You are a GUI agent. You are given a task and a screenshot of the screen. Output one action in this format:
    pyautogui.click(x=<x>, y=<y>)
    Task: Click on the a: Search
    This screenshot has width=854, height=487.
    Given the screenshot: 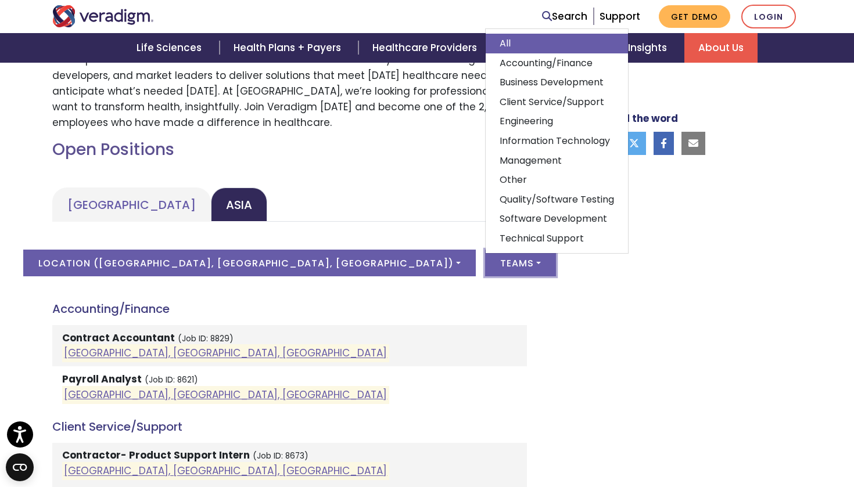 What is the action you would take?
    pyautogui.click(x=564, y=16)
    